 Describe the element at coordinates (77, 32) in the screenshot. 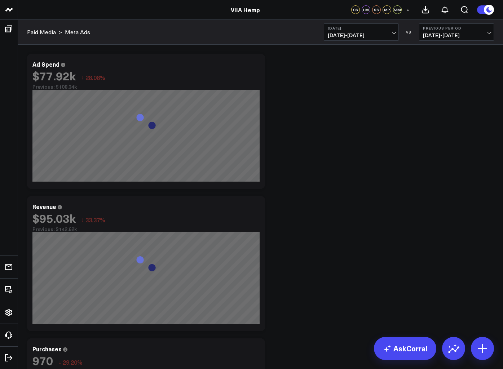

I see `a: Meta Ads` at that location.